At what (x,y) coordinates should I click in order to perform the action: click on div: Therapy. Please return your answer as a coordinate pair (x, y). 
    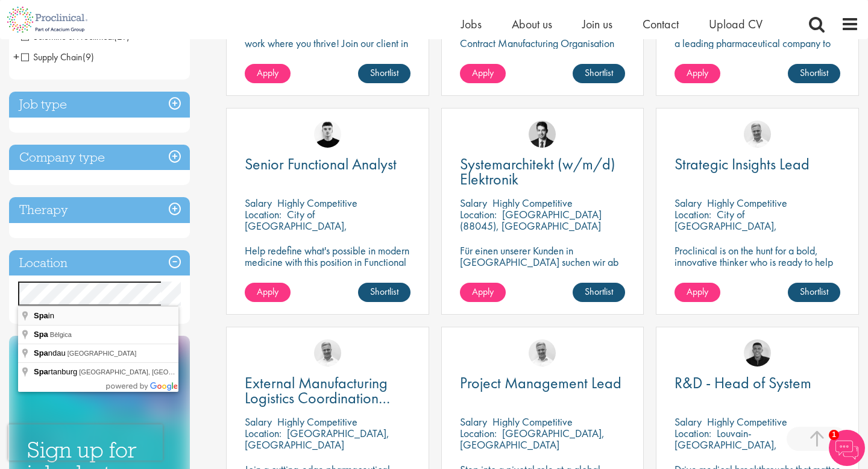
    Looking at the image, I should click on (100, 209).